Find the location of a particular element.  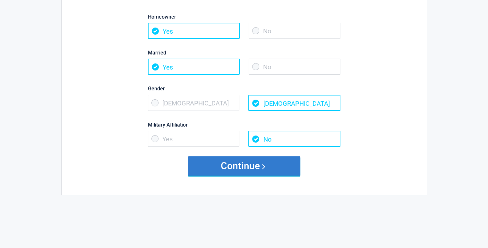

label: Married is located at coordinates (244, 53).